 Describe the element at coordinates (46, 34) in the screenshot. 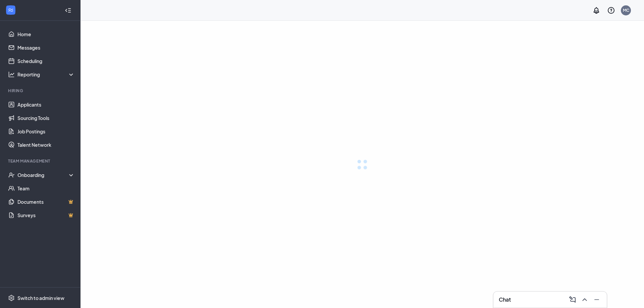

I see `a: Home` at that location.